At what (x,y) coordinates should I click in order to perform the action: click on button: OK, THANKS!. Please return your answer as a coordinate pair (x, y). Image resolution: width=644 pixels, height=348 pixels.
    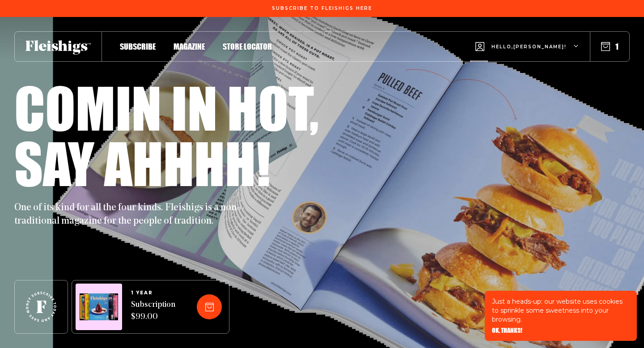
    Looking at the image, I should click on (507, 330).